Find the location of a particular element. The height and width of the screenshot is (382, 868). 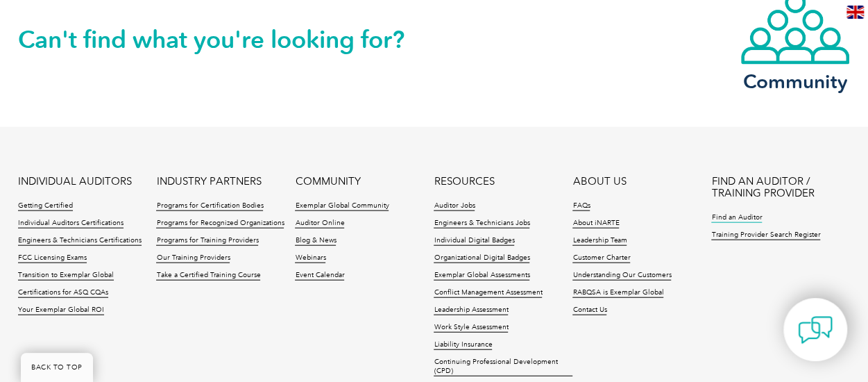

a: Contact Us is located at coordinates (589, 310).